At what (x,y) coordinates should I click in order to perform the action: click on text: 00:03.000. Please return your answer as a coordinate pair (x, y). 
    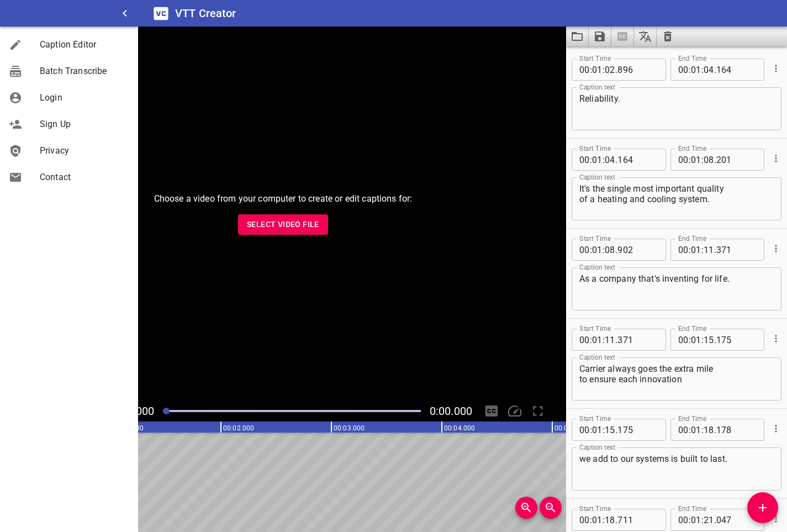
    Looking at the image, I should click on (349, 428).